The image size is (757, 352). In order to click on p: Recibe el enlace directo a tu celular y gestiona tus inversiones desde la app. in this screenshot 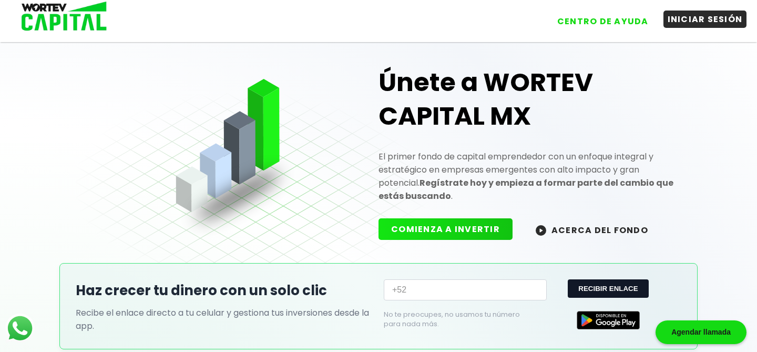, I will do `click(225, 319)`.